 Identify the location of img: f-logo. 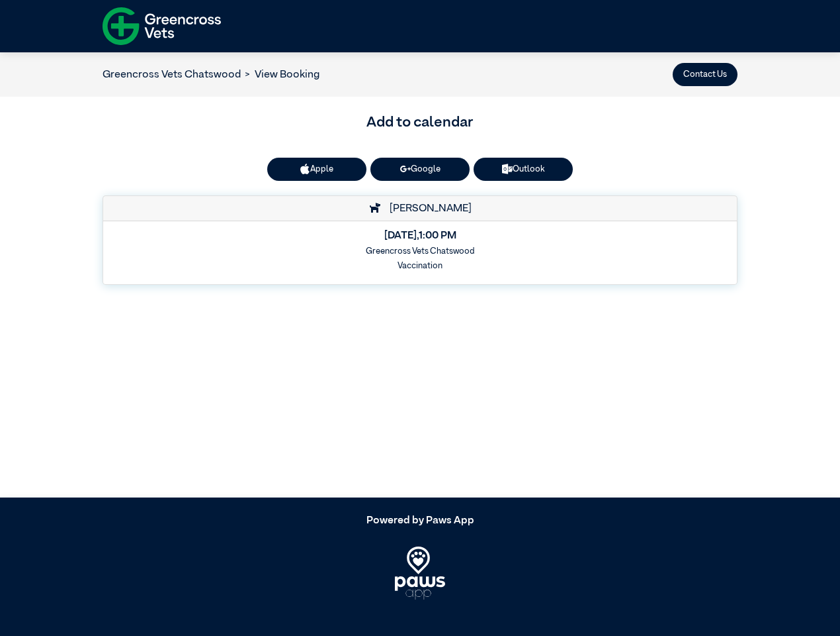
(161, 25).